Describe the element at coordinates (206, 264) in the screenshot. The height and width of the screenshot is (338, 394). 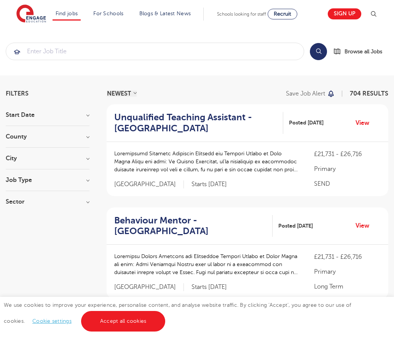
I see `p: Loremipsu Dolors Ametcons adi Elitseddoe Tempori Utlabo et Dolor Magna ali enim: Admi Veniamqui N...` at that location.